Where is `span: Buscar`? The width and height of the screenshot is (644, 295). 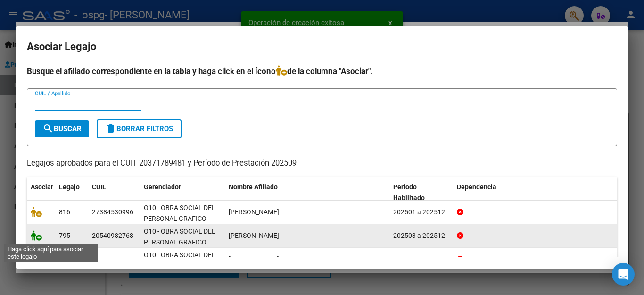
span: Buscar is located at coordinates (61, 129).